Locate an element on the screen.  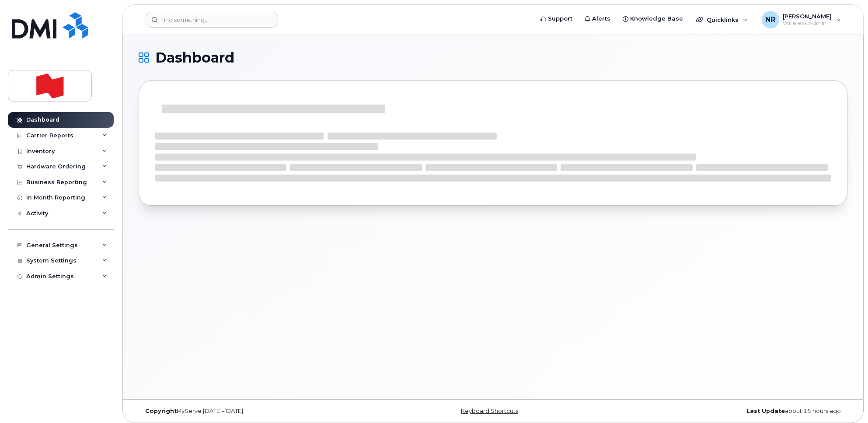
strong: Copyright is located at coordinates (161, 411).